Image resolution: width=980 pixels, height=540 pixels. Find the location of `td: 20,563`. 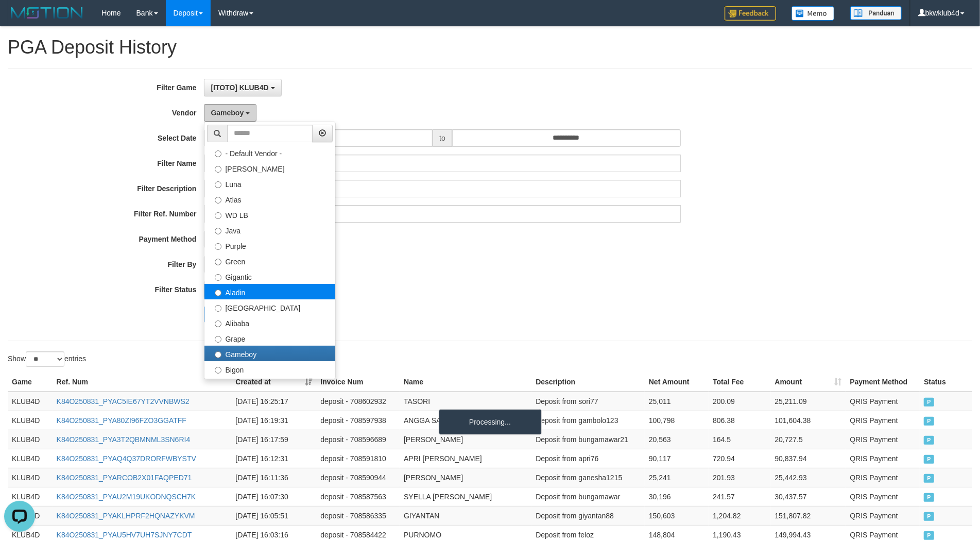

td: 20,563 is located at coordinates (677, 439).